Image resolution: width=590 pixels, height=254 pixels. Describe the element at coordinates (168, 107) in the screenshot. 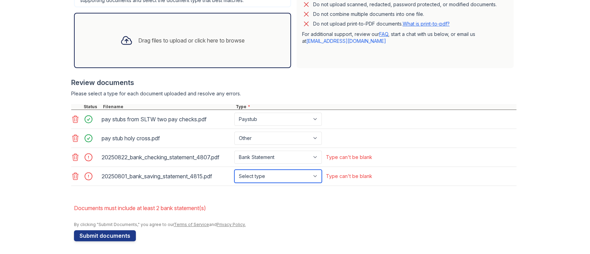

I see `div: Filename` at that location.